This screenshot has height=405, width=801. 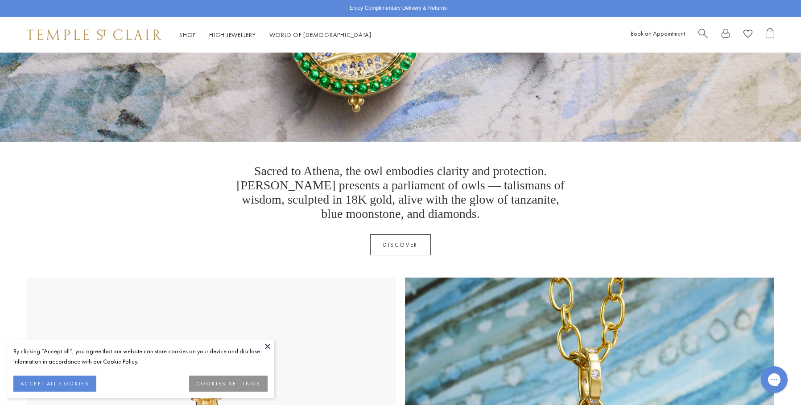 I want to click on a: Open Shopping Bag, so click(x=770, y=35).